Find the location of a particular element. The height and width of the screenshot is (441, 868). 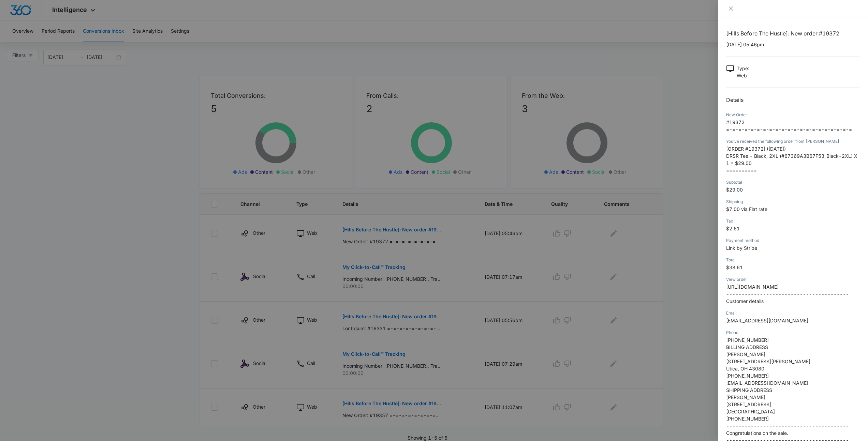

p: Type : is located at coordinates (743, 69).